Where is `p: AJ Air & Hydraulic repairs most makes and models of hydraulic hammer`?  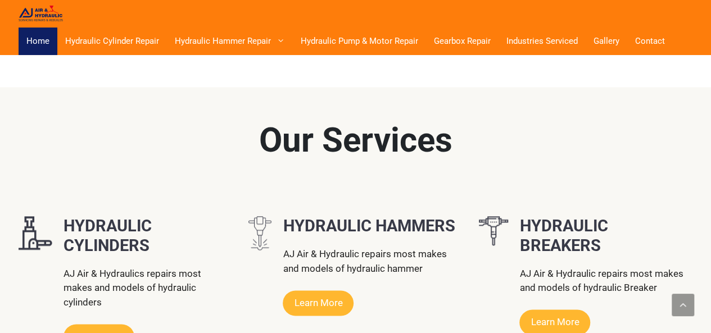
p: AJ Air & Hydraulic repairs most makes and models of hydraulic hammer is located at coordinates (372, 261).